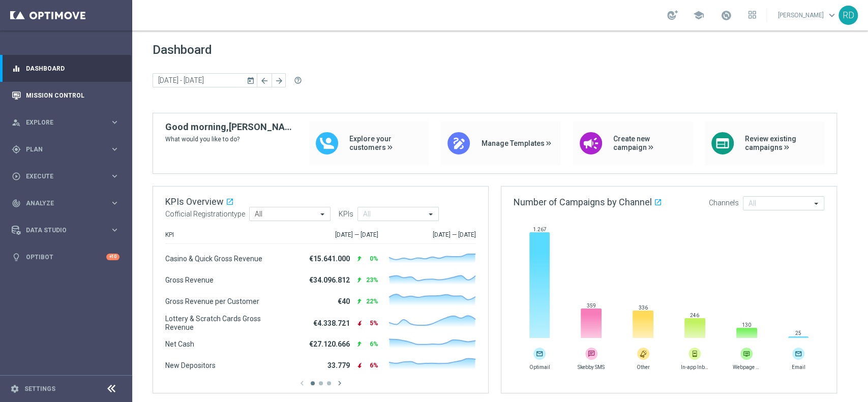  What do you see at coordinates (65, 95) in the screenshot?
I see `button: Mission Control` at bounding box center [65, 95].